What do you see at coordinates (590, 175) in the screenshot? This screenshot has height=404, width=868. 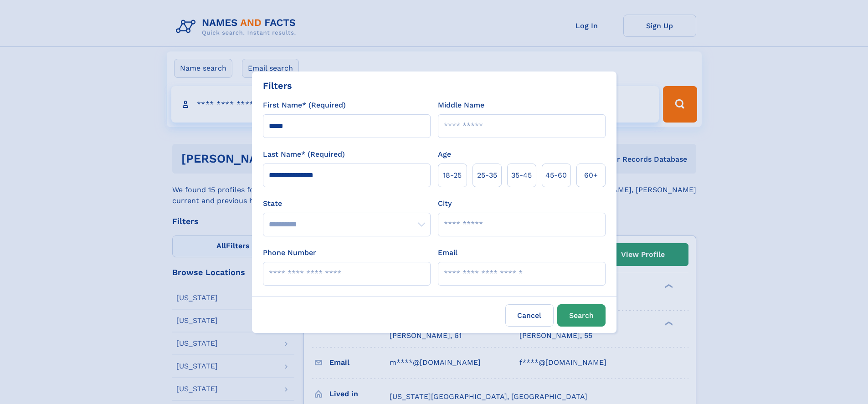 I see `span: 60+` at bounding box center [590, 175].